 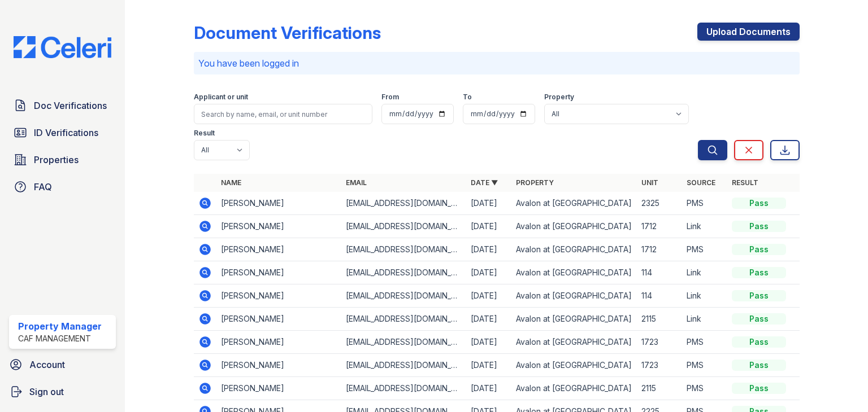 What do you see at coordinates (559, 97) in the screenshot?
I see `label: Property` at bounding box center [559, 97].